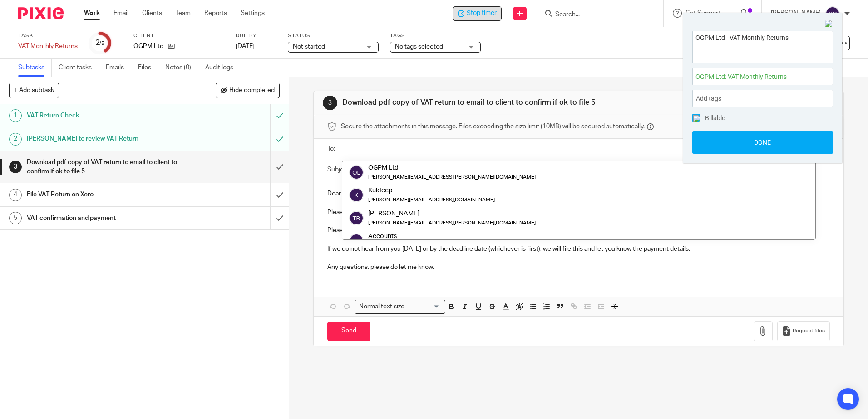  What do you see at coordinates (105, 116) in the screenshot?
I see `h1: VAT Return Check` at bounding box center [105, 116].